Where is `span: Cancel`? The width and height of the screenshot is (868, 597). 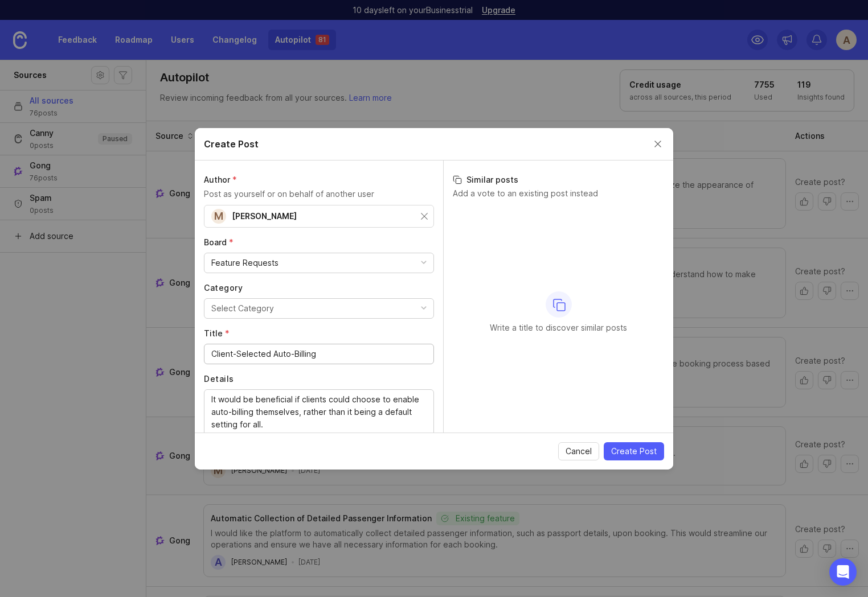
span: Cancel is located at coordinates (578, 451).